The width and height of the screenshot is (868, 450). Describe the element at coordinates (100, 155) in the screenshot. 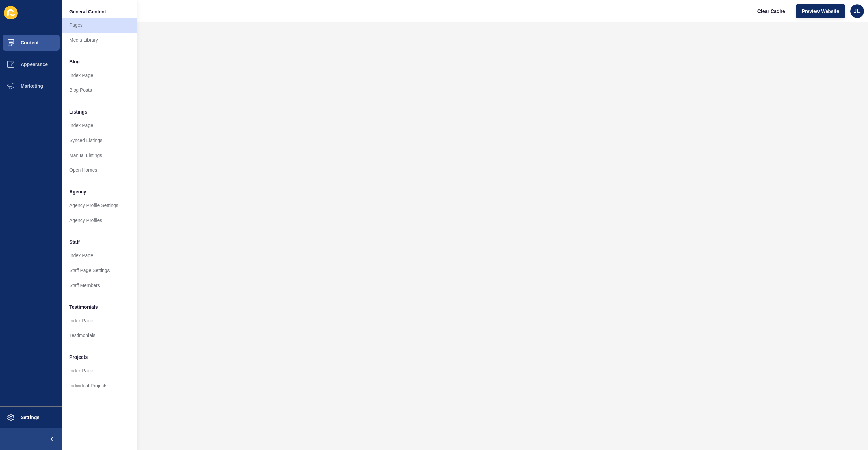

I see `a: Manual Listings` at that location.